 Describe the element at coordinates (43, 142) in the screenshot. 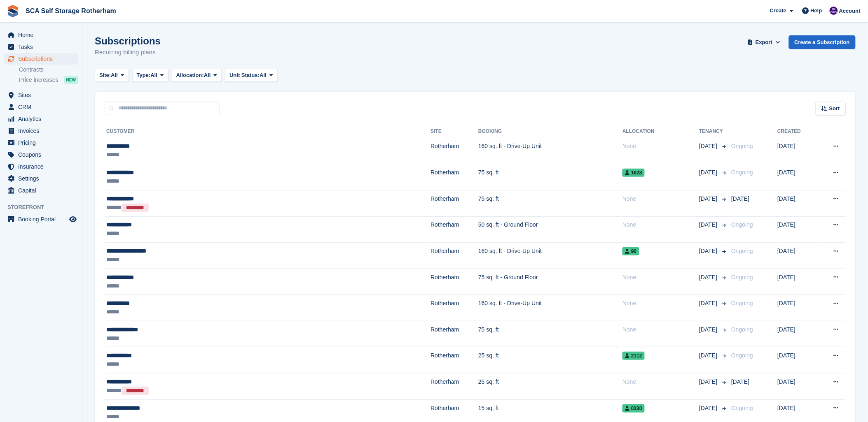

I see `span: Pricing` at that location.